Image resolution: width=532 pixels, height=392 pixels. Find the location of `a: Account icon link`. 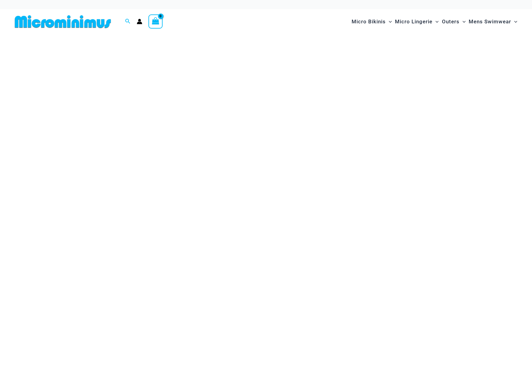

a: Account icon link is located at coordinates (139, 21).